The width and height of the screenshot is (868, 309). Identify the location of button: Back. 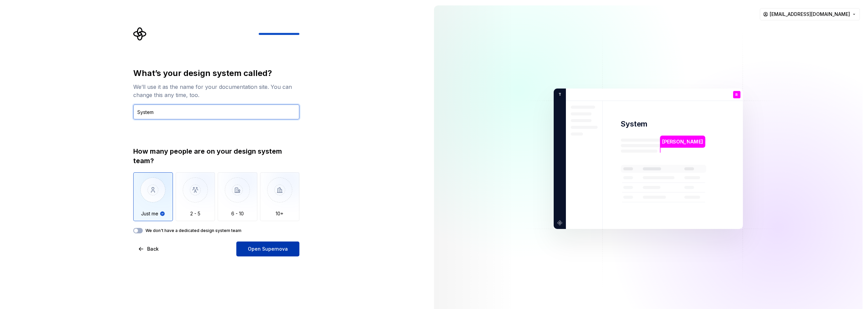
(149, 249).